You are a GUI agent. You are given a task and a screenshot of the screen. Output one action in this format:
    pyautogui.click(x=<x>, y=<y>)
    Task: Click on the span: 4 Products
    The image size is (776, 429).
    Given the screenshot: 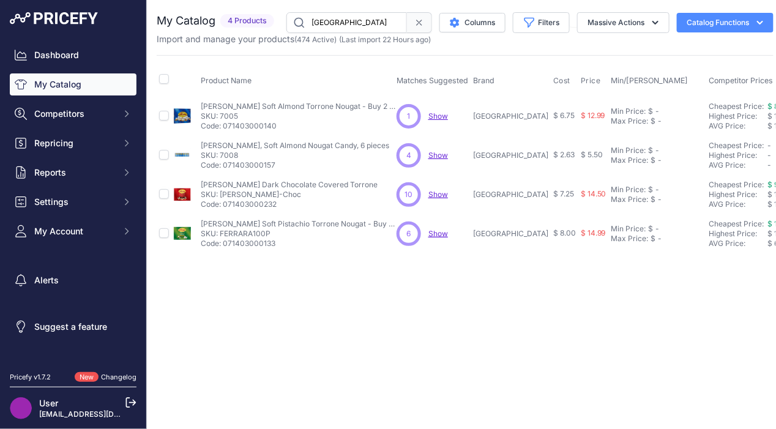 What is the action you would take?
    pyautogui.click(x=247, y=21)
    